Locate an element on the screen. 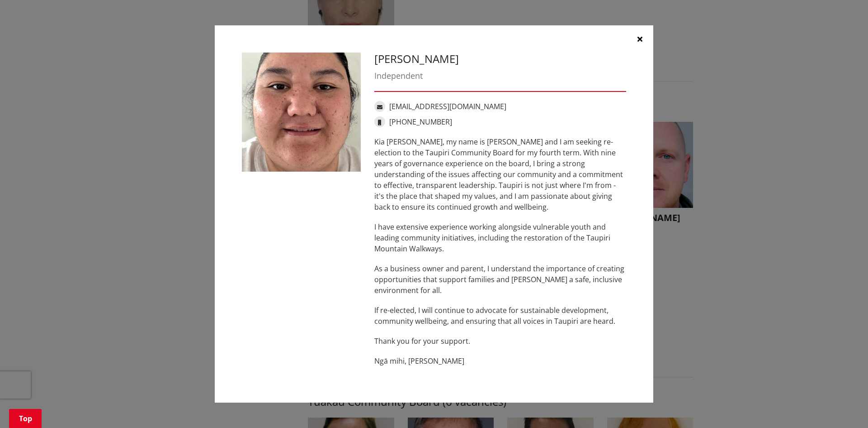  p: If re-elected, I will continue to advocate for sustainable development, community wellbeing, and ... is located at coordinates (500, 315).